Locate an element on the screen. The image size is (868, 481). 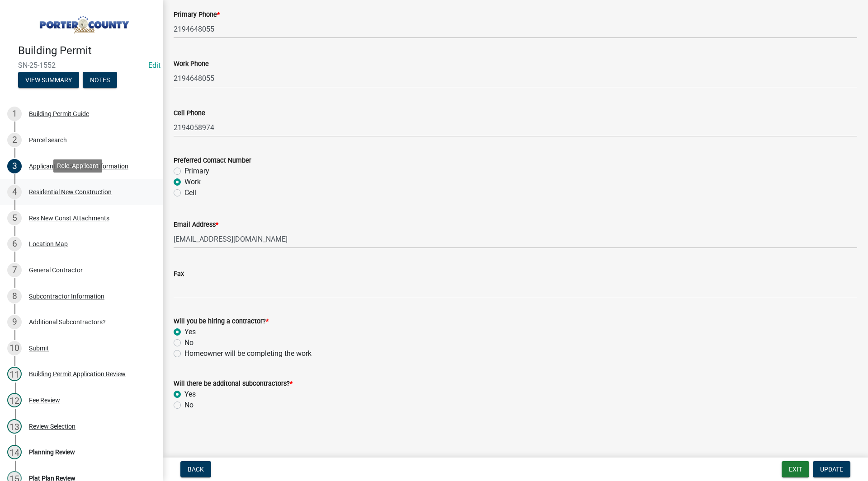
button: Update is located at coordinates (831, 470).